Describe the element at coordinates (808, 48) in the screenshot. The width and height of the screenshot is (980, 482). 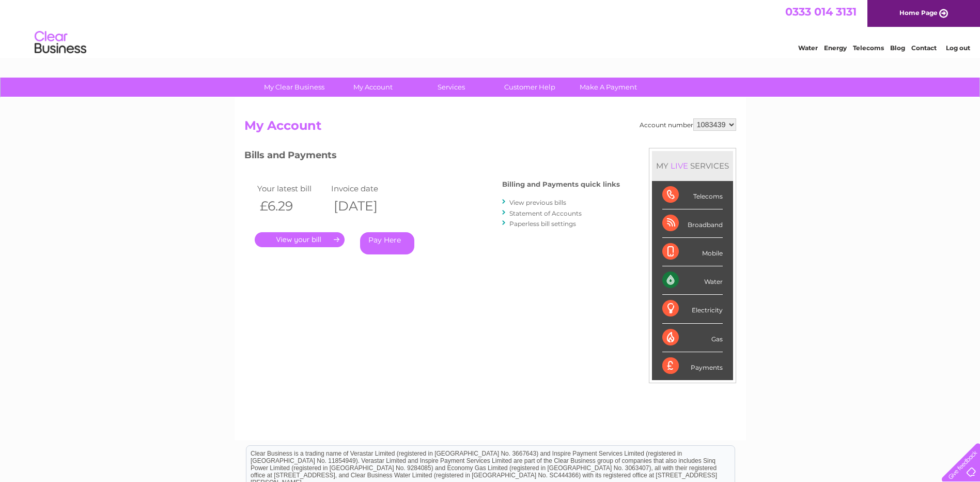
I see `a: Water` at that location.